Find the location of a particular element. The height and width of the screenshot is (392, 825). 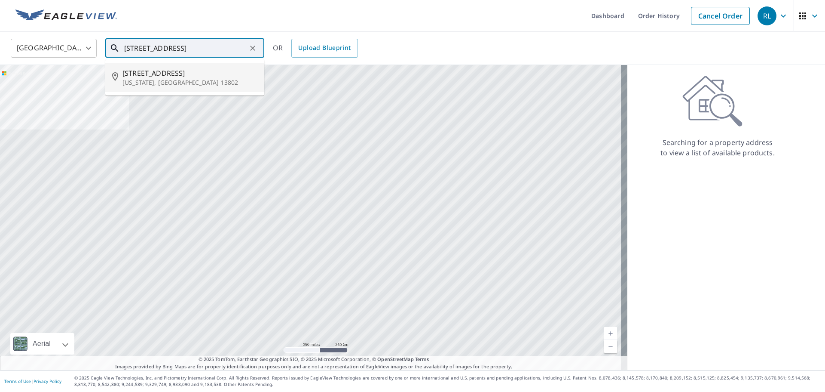

a: Current Level 5, Zoom Out is located at coordinates (611, 346).